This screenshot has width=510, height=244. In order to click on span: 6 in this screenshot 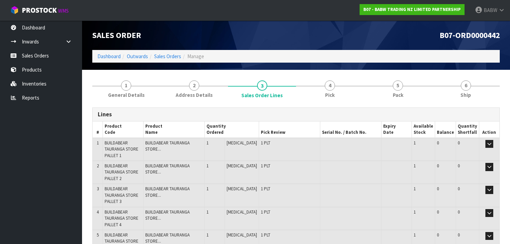, I will do `click(466, 85)`.